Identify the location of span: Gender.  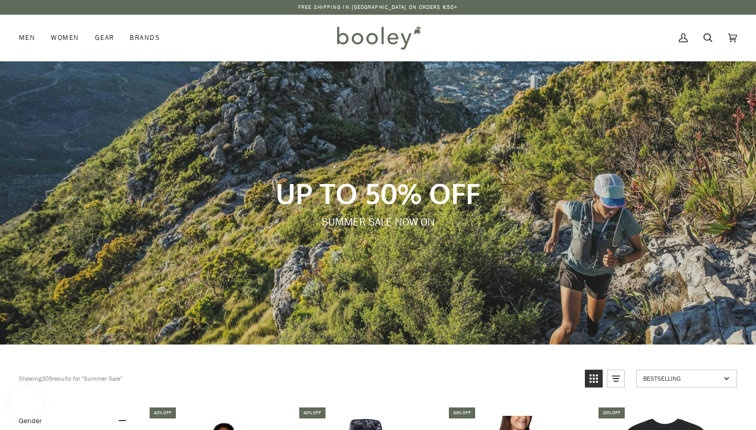
(30, 421).